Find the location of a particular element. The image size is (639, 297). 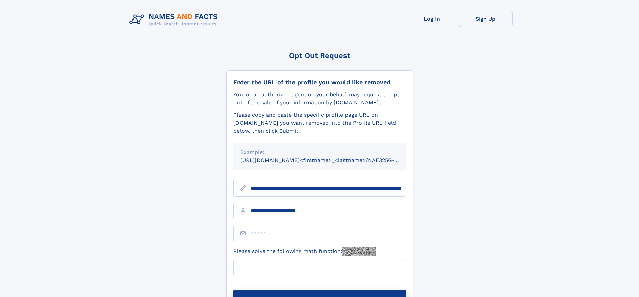

img: Logo Names and Facts is located at coordinates (175, 20).